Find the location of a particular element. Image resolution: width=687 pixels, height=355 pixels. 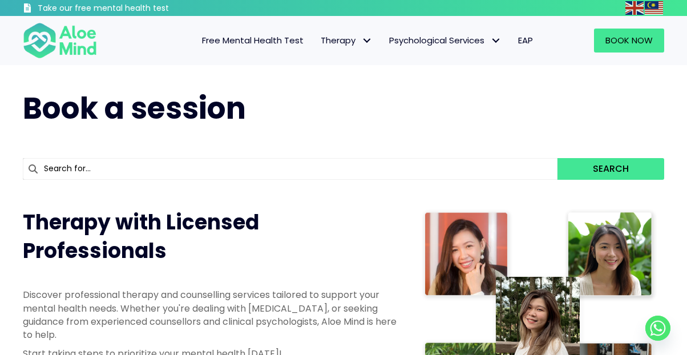

h3: Take our free mental health test is located at coordinates (130, 9).